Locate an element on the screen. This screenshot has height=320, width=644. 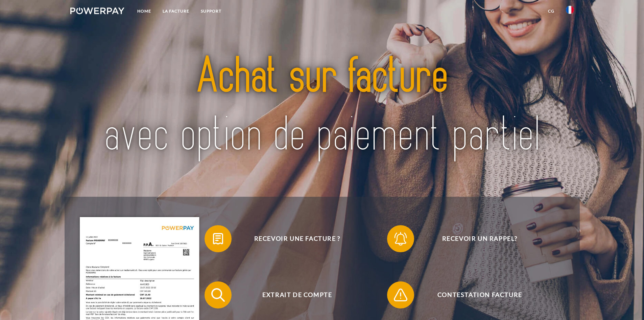
a: LA FACTURE is located at coordinates (176, 11).